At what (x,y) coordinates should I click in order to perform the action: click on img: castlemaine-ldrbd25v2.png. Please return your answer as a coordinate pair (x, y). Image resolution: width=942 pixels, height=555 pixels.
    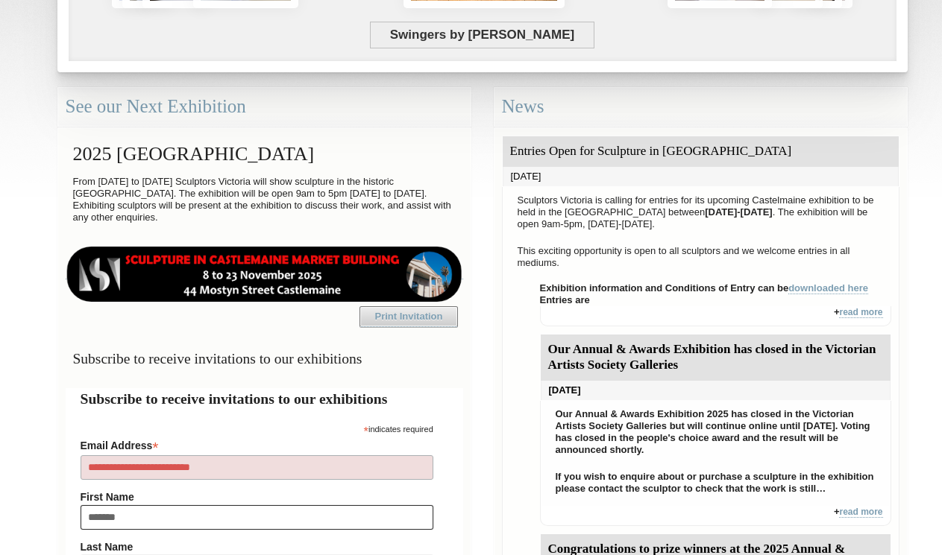
    Looking at the image, I should click on (264, 274).